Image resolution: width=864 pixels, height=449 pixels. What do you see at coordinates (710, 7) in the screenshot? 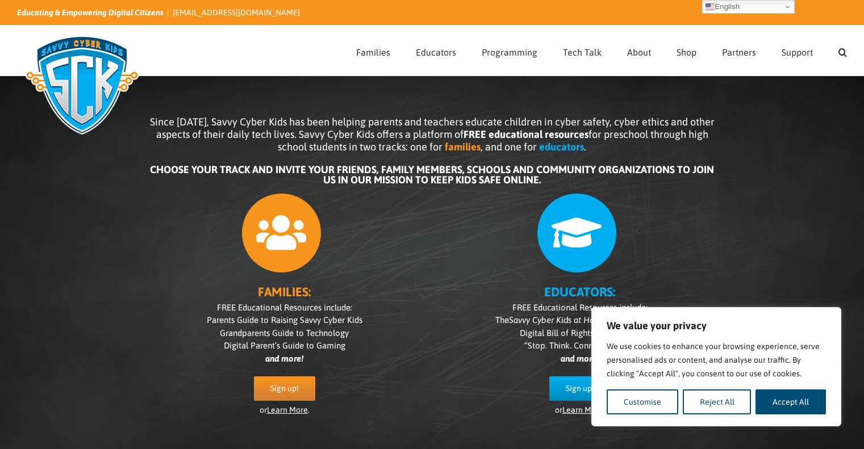
I see `img: en` at bounding box center [710, 7].